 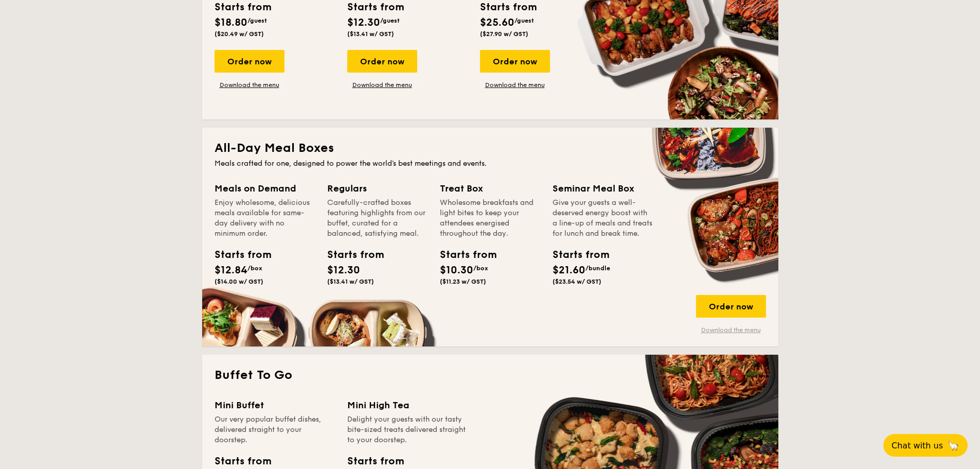 I want to click on div: Enjoy wholesome, delicious meals available for same-day delivery with no minimum order., so click(x=264, y=218).